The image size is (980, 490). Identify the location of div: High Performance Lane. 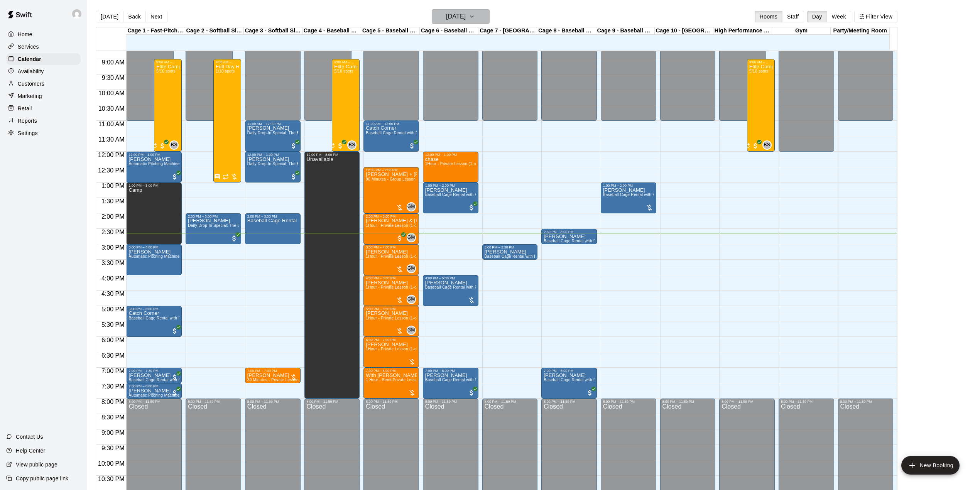
(743, 31).